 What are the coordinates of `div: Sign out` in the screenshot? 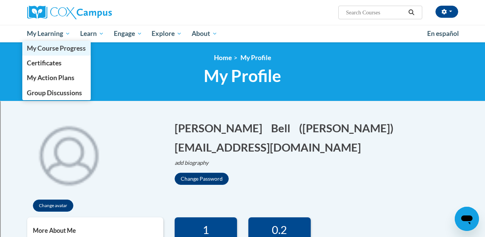 It's located at (242, 40).